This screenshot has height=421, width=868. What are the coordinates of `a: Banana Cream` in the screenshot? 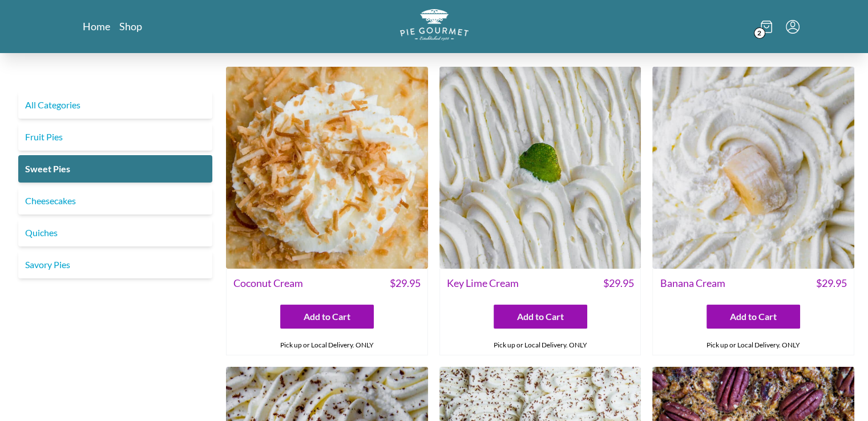 It's located at (754, 168).